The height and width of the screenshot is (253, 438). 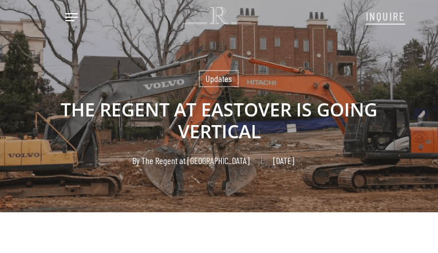 What do you see at coordinates (136, 160) in the screenshot?
I see `span: By` at bounding box center [136, 160].